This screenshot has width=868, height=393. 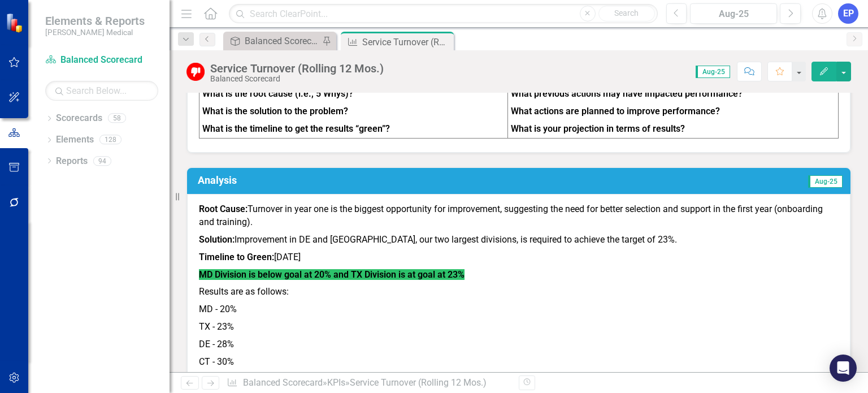 What do you see at coordinates (519, 345) in the screenshot?
I see `p: DE - 28%` at bounding box center [519, 345].